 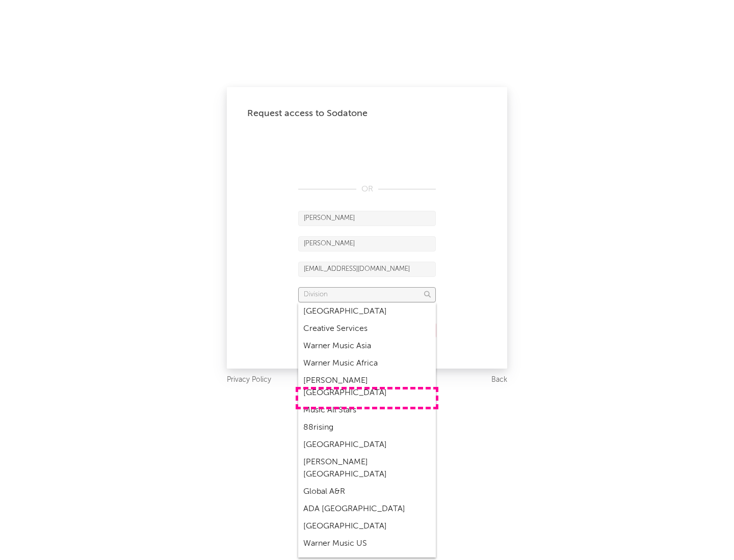 What do you see at coordinates (367, 329) in the screenshot?
I see `div: Creative Services` at bounding box center [367, 329].